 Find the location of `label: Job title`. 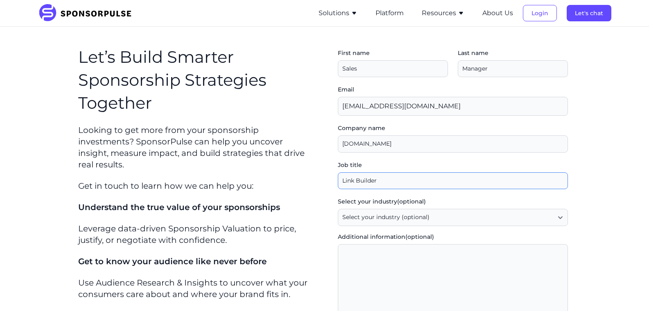

label: Job title is located at coordinates (453, 165).